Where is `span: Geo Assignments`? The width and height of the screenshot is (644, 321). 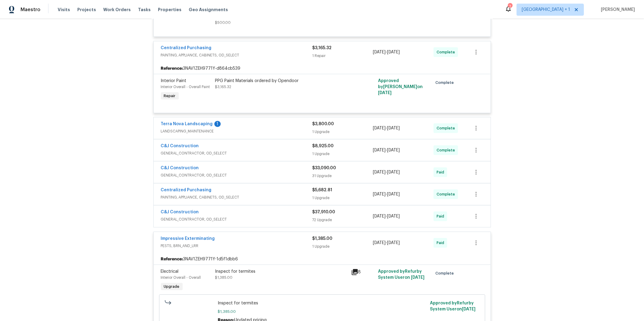
span: Geo Assignments is located at coordinates (208, 10).